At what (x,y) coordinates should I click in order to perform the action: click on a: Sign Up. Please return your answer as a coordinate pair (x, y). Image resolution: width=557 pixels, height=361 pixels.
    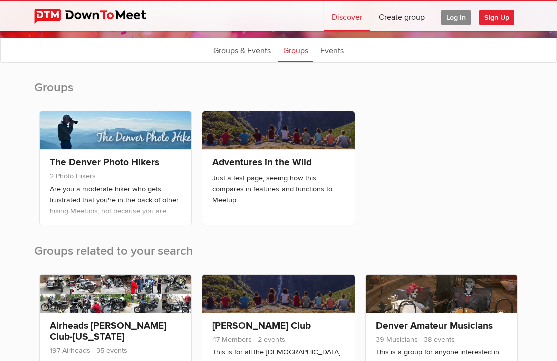
    Looking at the image, I should click on (501, 16).